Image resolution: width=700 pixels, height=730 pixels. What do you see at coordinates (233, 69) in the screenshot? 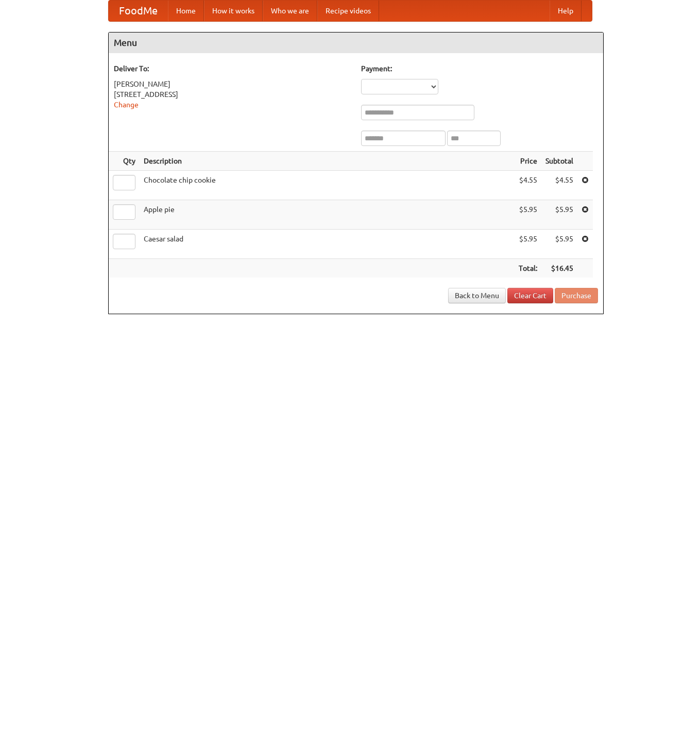
I see `h5: Deliver To:` at bounding box center [233, 69].